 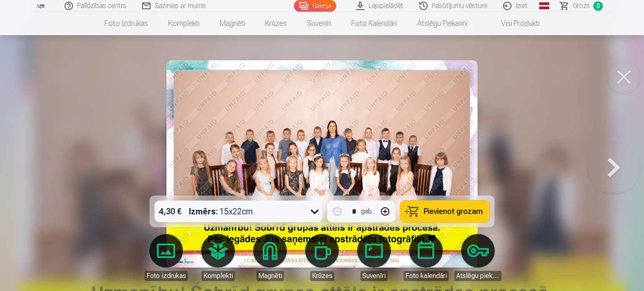 I want to click on button: Pievienot grozam, so click(x=445, y=211).